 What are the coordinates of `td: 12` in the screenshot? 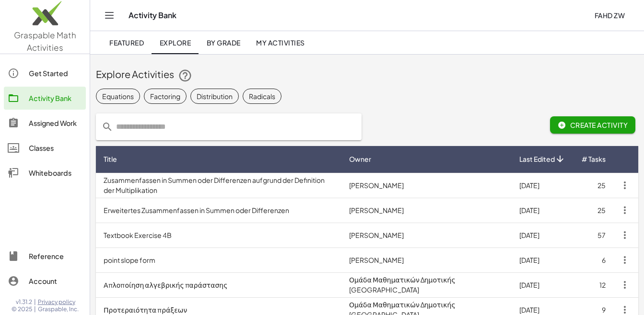 It's located at (593, 285).